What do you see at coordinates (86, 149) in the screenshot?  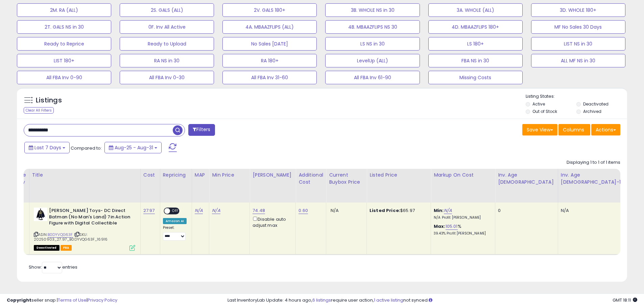 I see `span: Compared to:` at bounding box center [86, 149].